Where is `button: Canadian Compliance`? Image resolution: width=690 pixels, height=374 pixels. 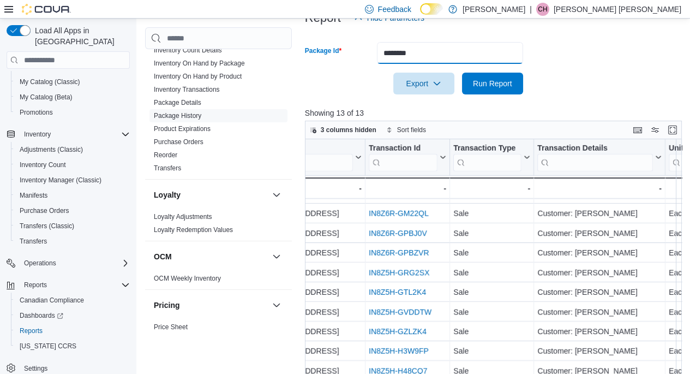
button: Canadian Compliance is located at coordinates (73, 300).